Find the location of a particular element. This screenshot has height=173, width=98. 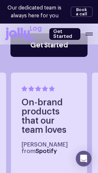

a: Log In is located at coordinates (37, 34).